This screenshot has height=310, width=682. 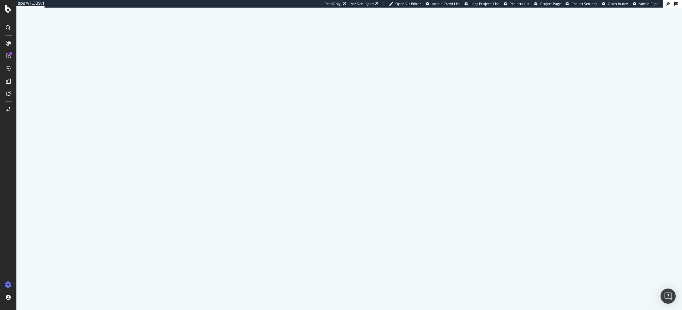 I want to click on div: Open Intercom Messenger, so click(x=668, y=296).